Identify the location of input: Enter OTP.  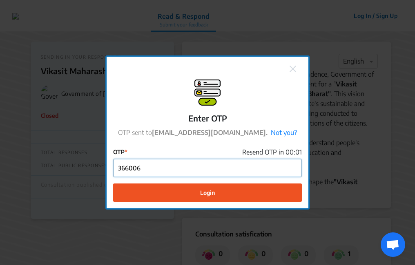
(207, 168).